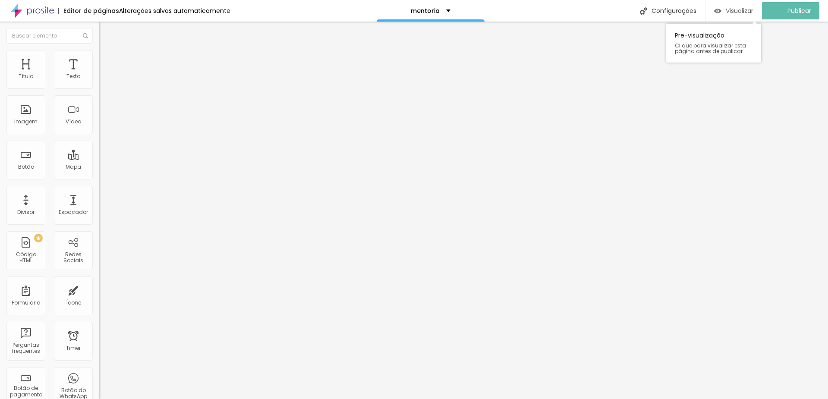 This screenshot has width=828, height=399. Describe the element at coordinates (73, 258) in the screenshot. I see `div: Redes Sociais` at that location.